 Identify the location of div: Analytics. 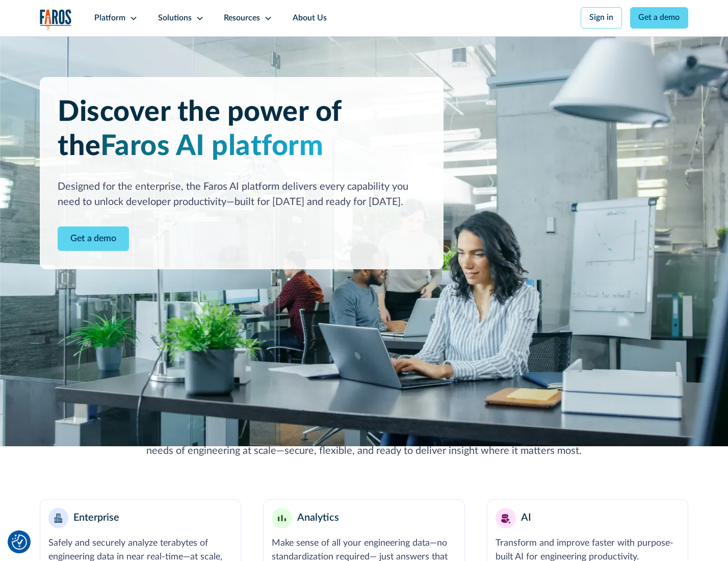
(318, 518).